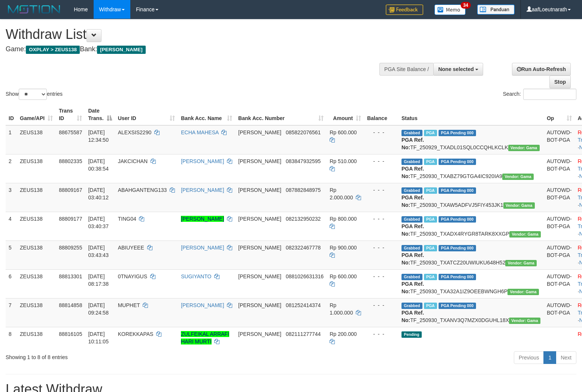  I want to click on td: 5, so click(11, 255).